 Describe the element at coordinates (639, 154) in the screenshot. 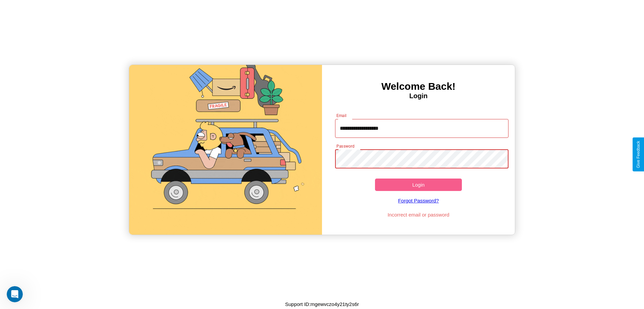

I see `div: Give Feedback` at that location.